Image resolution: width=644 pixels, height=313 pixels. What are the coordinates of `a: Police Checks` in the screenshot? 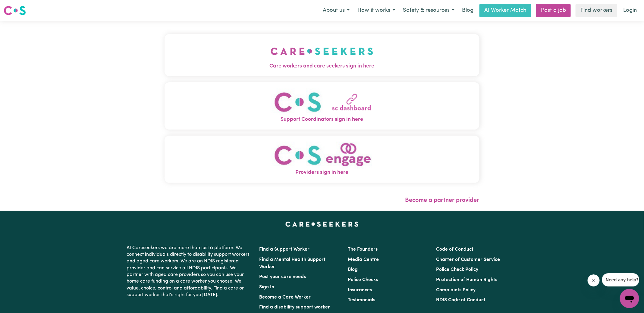 It's located at (363, 280).